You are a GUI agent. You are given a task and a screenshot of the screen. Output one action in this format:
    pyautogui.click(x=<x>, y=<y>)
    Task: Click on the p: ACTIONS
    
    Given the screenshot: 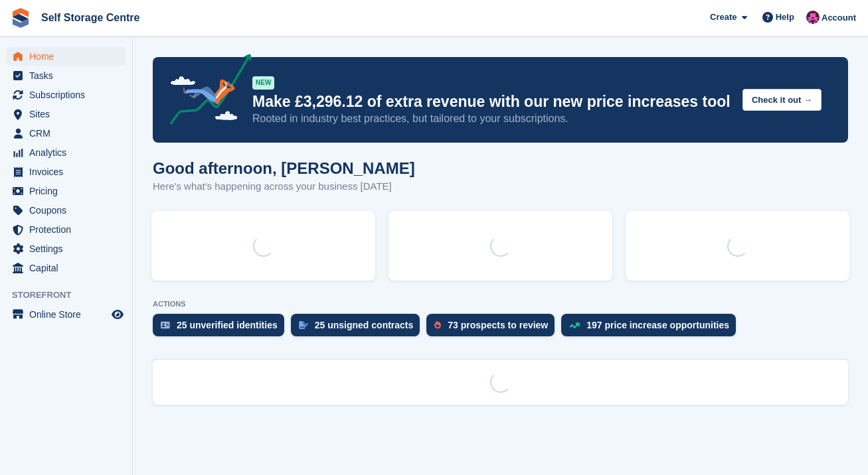 What is the action you would take?
    pyautogui.click(x=500, y=304)
    